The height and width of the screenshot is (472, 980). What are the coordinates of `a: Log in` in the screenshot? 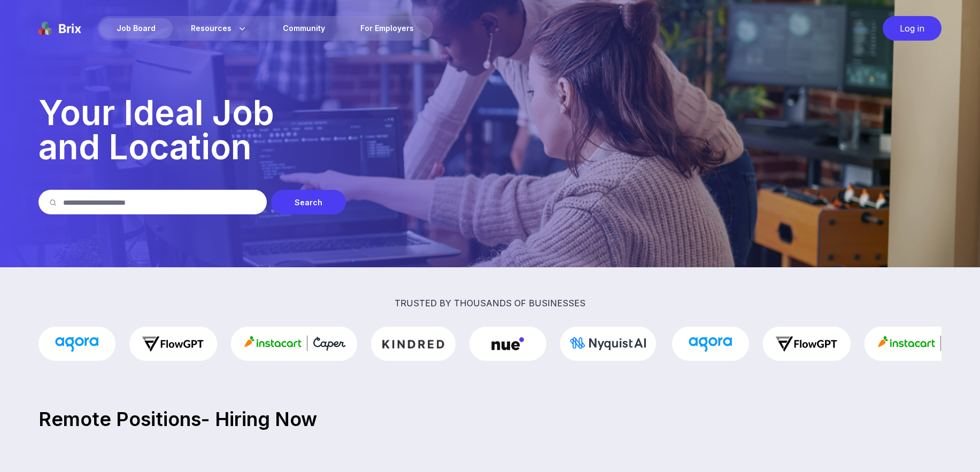 It's located at (909, 29).